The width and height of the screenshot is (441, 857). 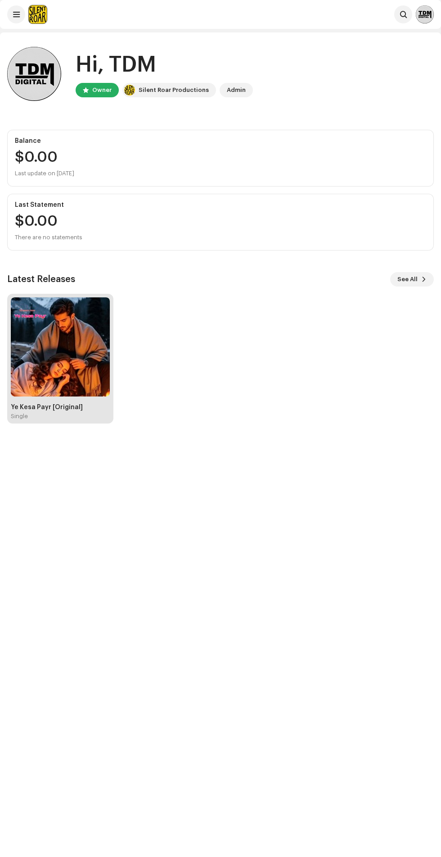 What do you see at coordinates (236, 90) in the screenshot?
I see `div: Admin` at bounding box center [236, 90].